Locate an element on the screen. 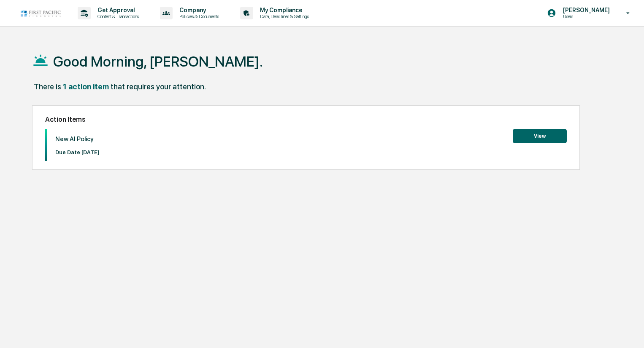  div: 1 action item is located at coordinates (86, 86).